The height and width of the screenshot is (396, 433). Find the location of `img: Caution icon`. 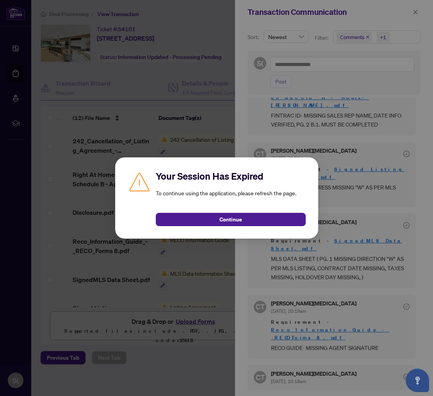

img: Caution icon is located at coordinates (140, 182).